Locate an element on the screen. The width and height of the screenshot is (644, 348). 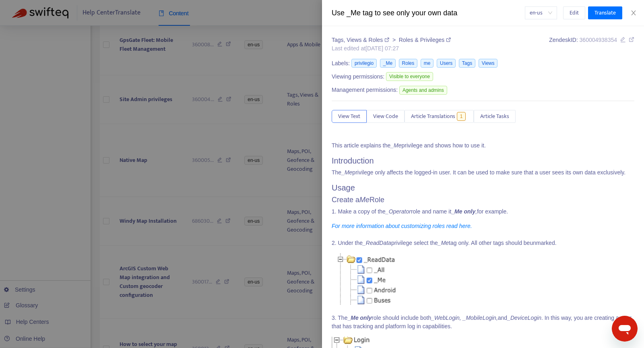
p: The privilege only affects the logged-in user. It can be used to make sure that a user sees its o... is located at coordinates (483, 172).